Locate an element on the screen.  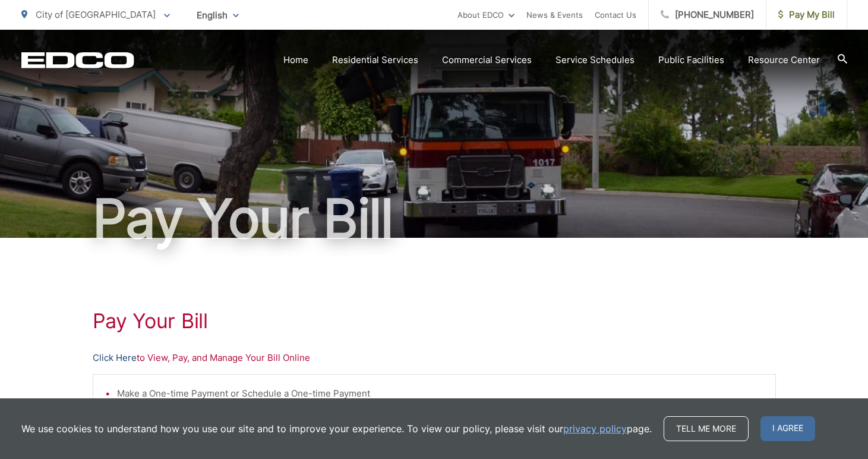
a: News & Events is located at coordinates (554, 14).